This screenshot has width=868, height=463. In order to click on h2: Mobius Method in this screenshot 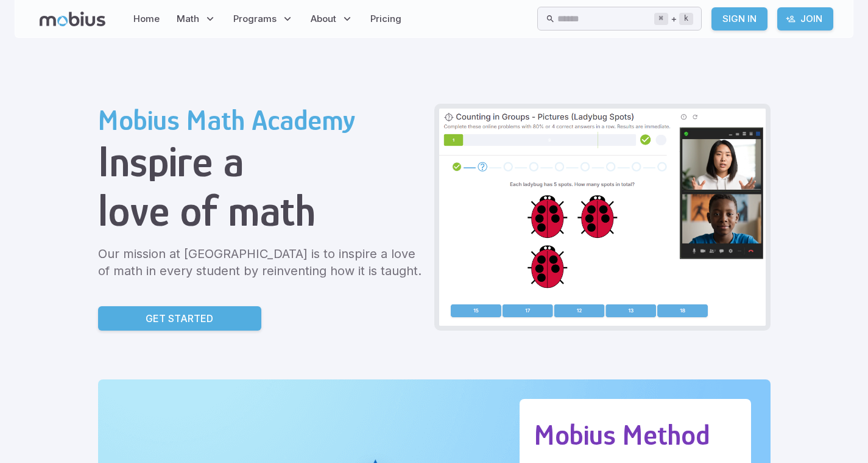, I will do `click(636, 434)`.